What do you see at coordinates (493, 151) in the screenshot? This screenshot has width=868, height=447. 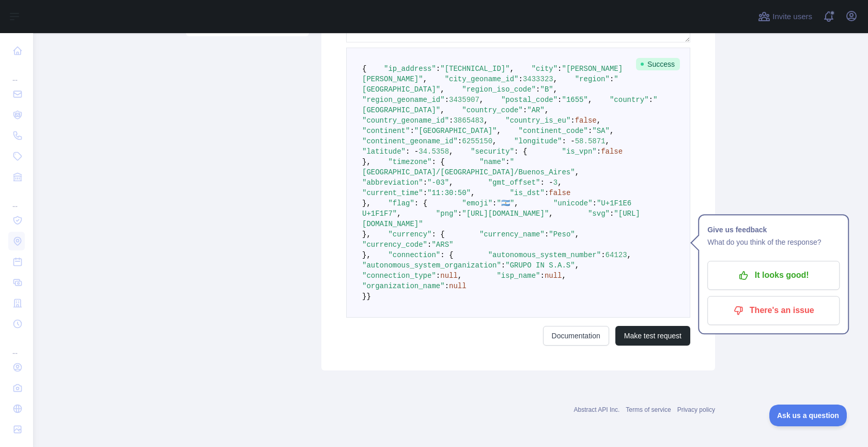 I see `span: "security"` at bounding box center [493, 151].